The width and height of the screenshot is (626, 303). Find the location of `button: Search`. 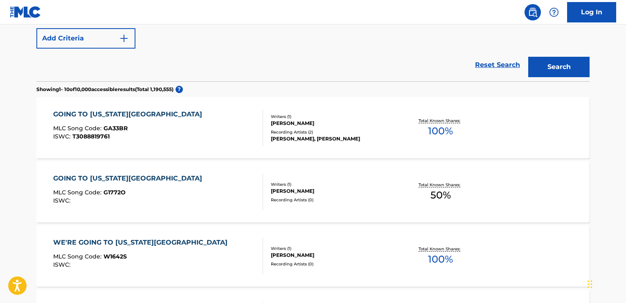

button: Search is located at coordinates (559, 67).